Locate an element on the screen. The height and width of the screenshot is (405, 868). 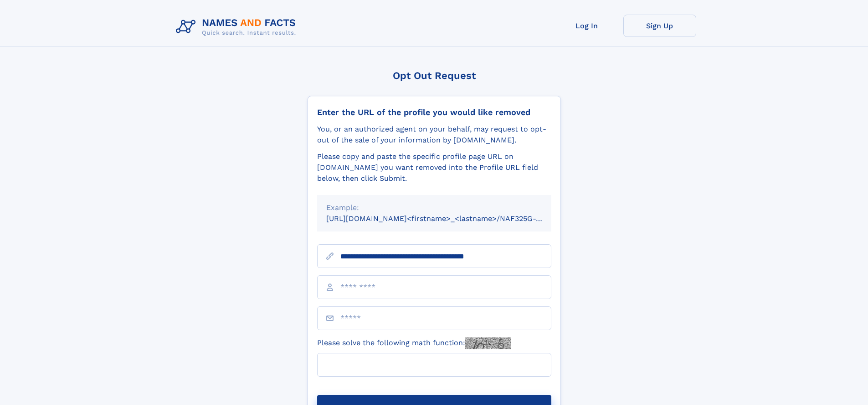
a: Log In is located at coordinates (587, 25).